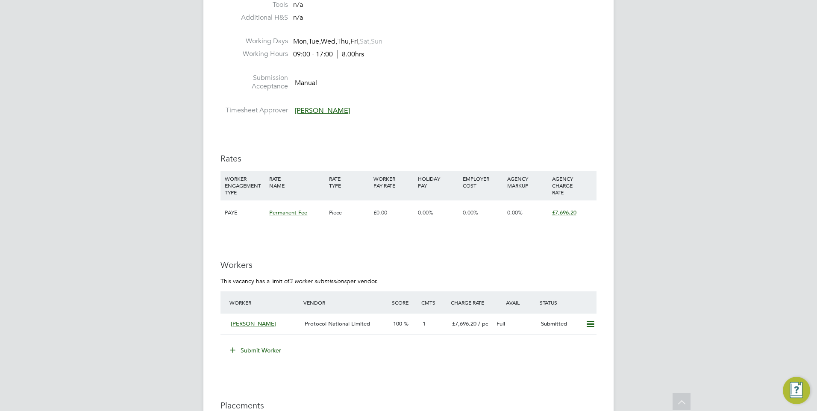 Image resolution: width=817 pixels, height=411 pixels. What do you see at coordinates (337, 323) in the screenshot?
I see `span: Protocol National Limited` at bounding box center [337, 323].